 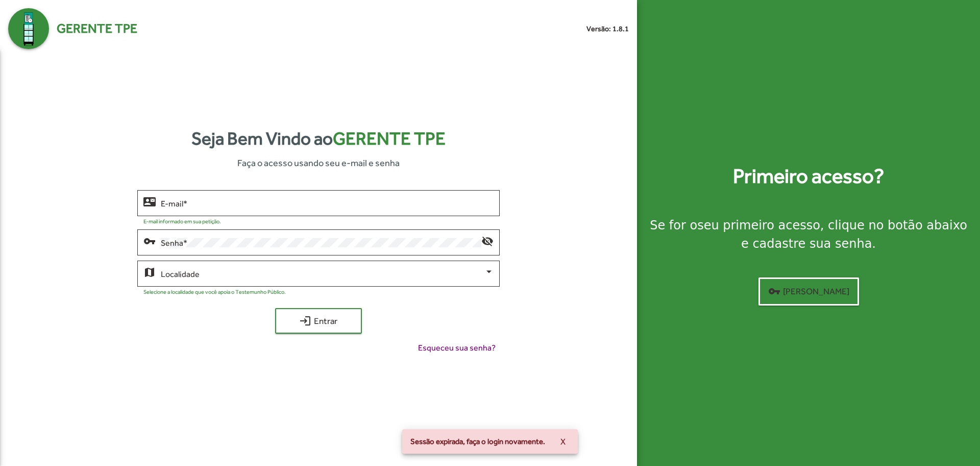 I want to click on mat-icon: visibility_off, so click(x=488, y=240).